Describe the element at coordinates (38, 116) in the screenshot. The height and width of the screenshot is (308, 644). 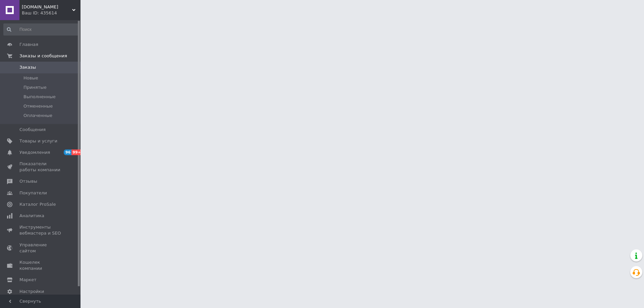
I see `span: Оплаченные` at that location.